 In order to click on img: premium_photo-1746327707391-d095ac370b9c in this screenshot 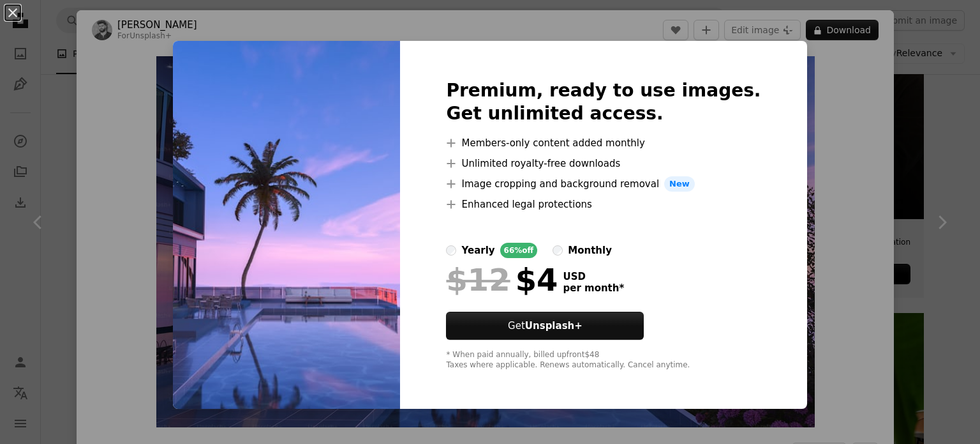, I will do `click(287, 225)`.